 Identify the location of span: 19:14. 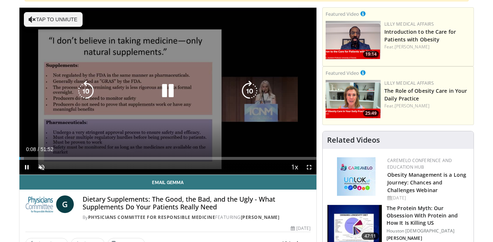
(371, 54).